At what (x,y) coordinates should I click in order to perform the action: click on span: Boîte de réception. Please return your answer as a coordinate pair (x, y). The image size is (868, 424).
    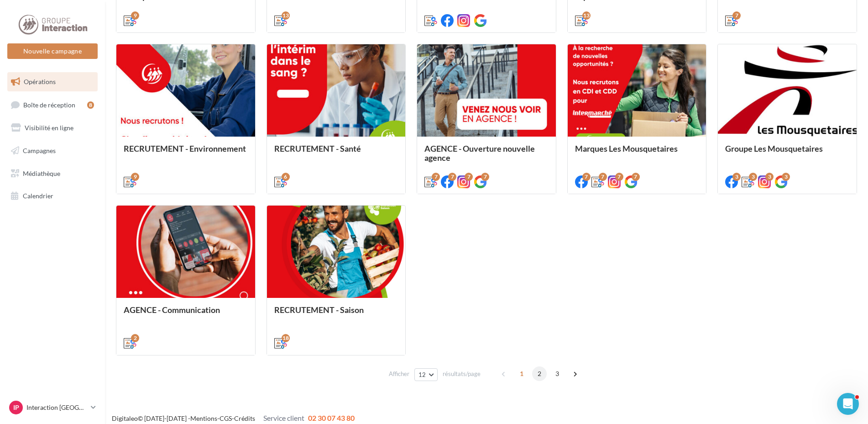
    Looking at the image, I should click on (49, 105).